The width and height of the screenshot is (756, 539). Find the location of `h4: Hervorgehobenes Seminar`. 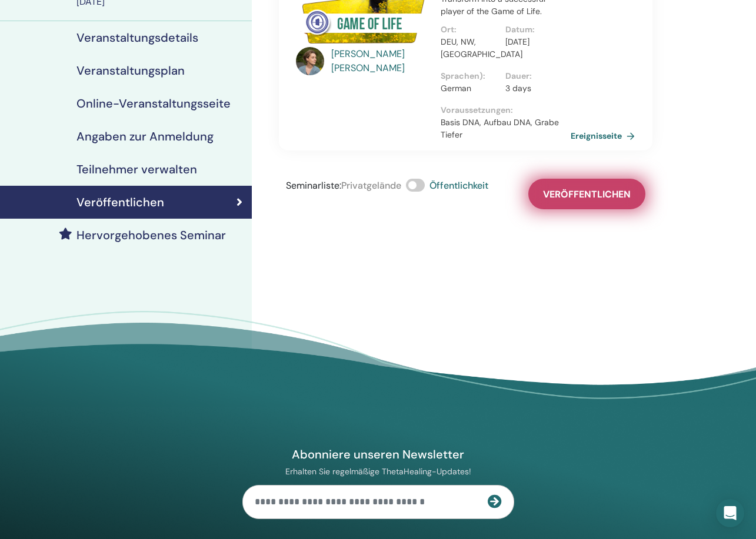

h4: Hervorgehobenes Seminar is located at coordinates (151, 235).